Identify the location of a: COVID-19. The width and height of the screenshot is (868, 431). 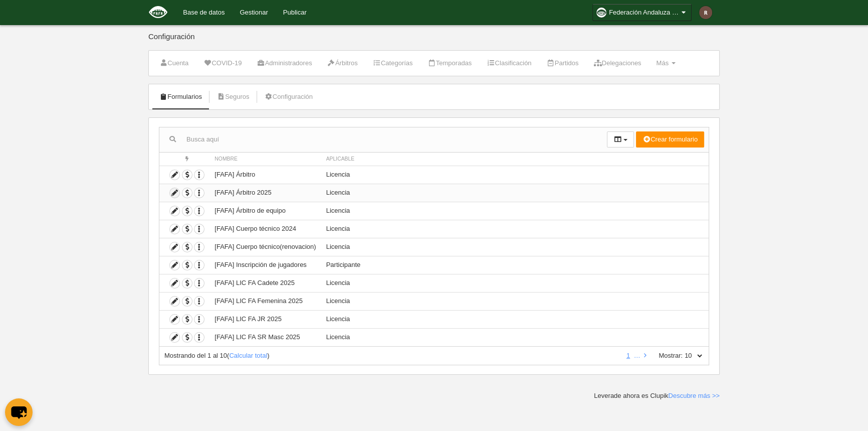
(223, 63).